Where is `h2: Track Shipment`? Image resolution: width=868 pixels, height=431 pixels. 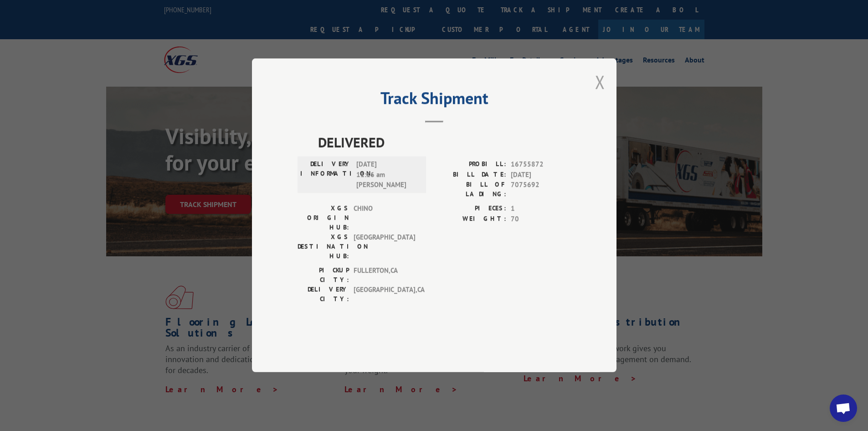
h2: Track Shipment is located at coordinates (434, 101).